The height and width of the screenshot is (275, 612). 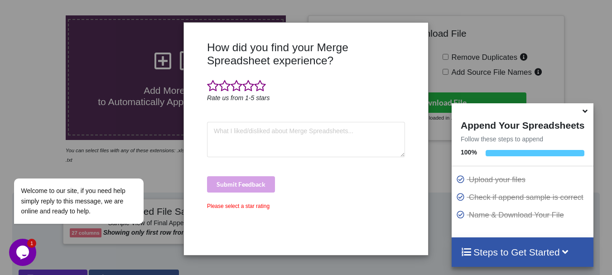 What do you see at coordinates (523, 197) in the screenshot?
I see `p: Check if append sample is correct` at bounding box center [523, 197].